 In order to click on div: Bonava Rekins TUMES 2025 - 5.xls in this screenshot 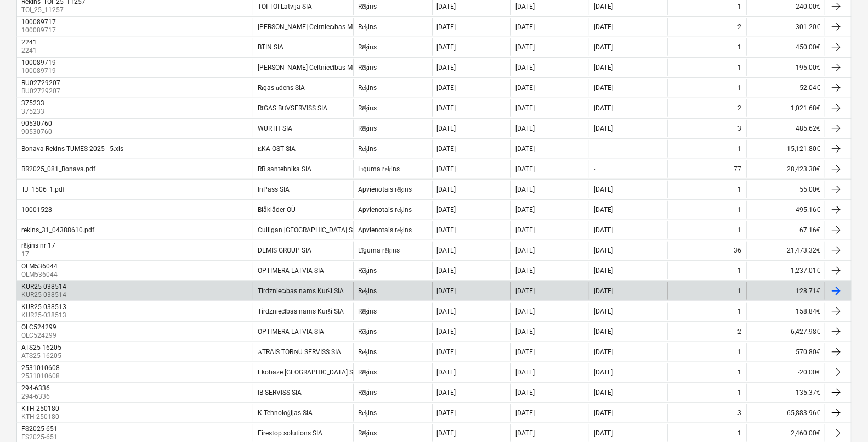, I will do `click(73, 149)`.